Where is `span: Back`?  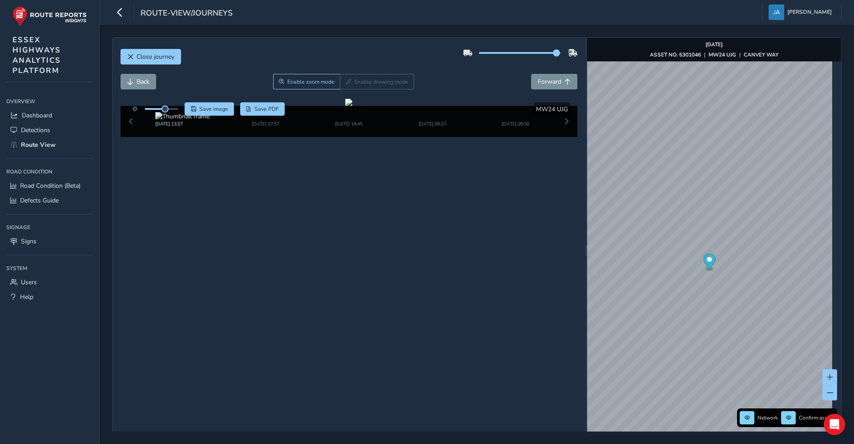
span: Back is located at coordinates (143, 81).